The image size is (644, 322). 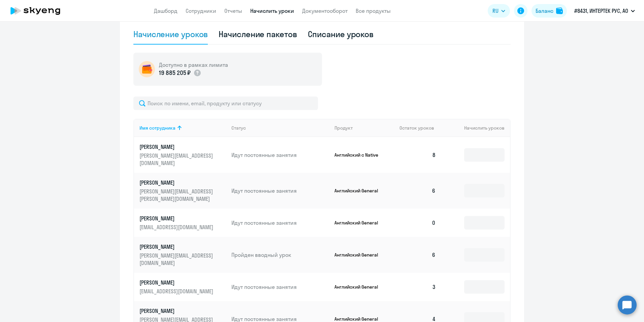 I want to click on p: Английский с Native, so click(x=359, y=155).